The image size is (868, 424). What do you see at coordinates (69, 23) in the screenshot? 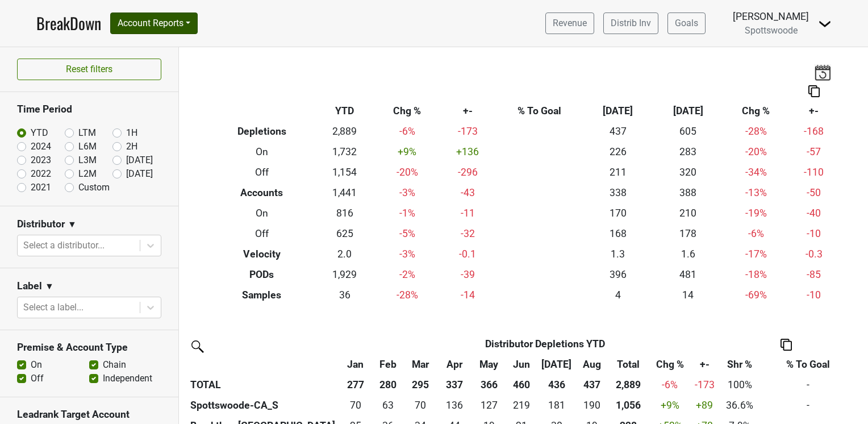
I see `a: BreakDown` at bounding box center [69, 23].